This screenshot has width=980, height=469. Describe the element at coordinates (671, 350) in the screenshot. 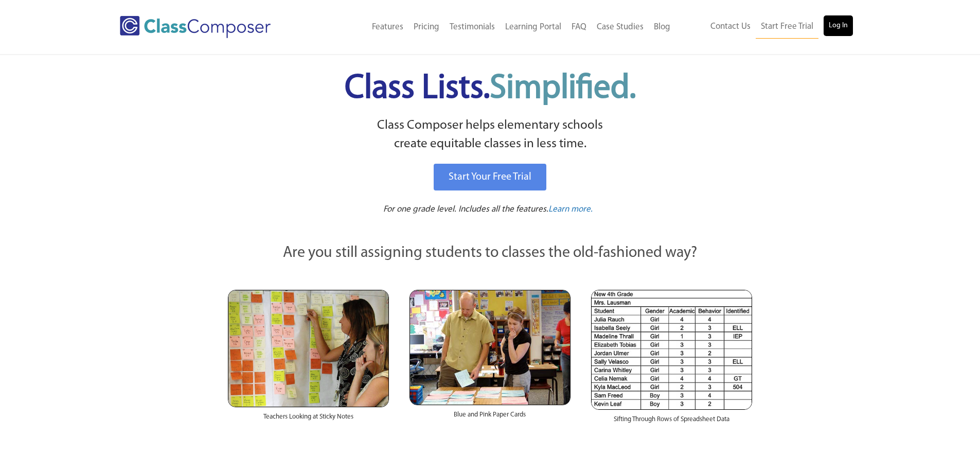

I see `img: Spreadsheets` at that location.